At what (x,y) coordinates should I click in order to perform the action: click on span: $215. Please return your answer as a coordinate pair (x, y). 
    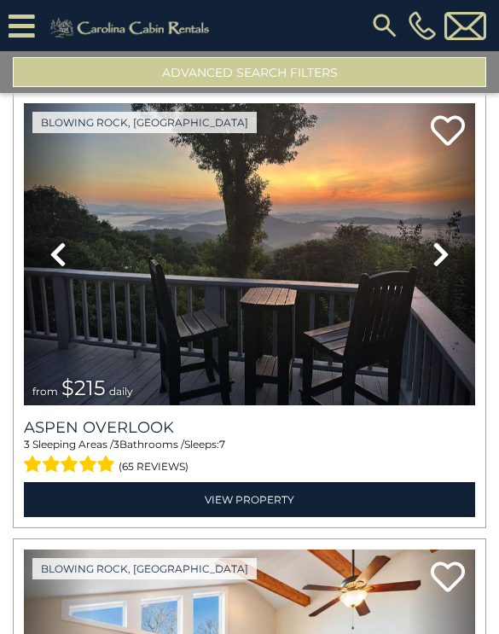
    Looking at the image, I should click on (84, 387).